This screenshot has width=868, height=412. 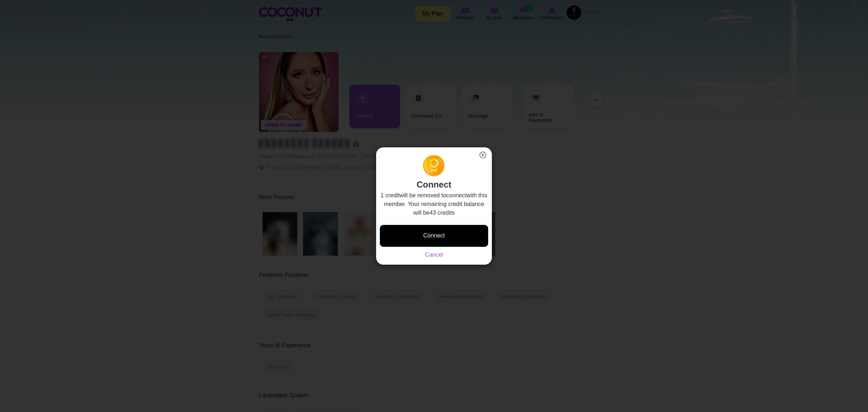 I want to click on b: connect, so click(x=456, y=195).